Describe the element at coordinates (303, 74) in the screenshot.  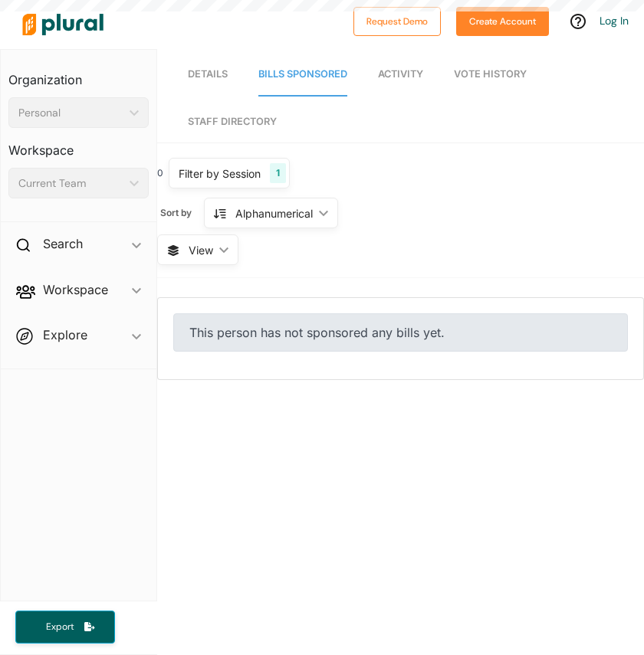
I see `a: Bills Sponsored` at that location.